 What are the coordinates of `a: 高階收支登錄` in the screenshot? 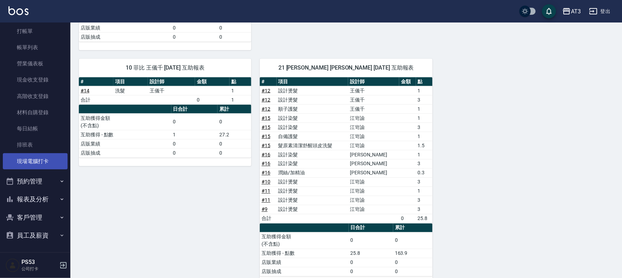 It's located at (35, 96).